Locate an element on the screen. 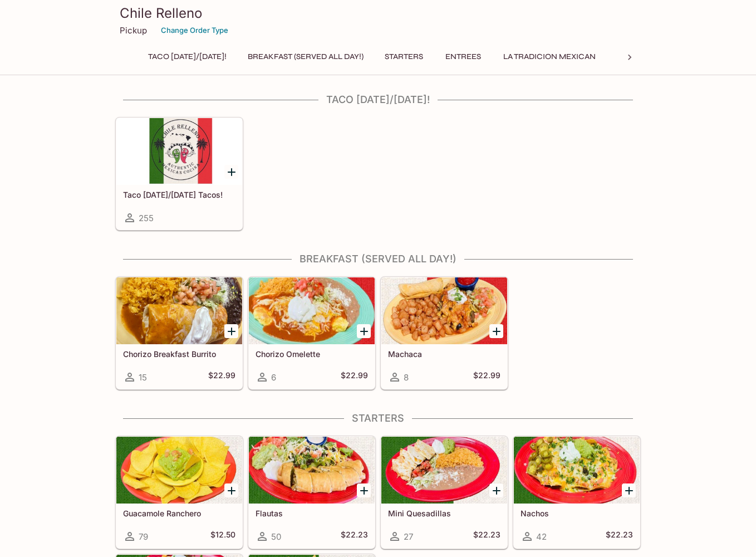 The image size is (756, 557). span: 79 is located at coordinates (143, 536).